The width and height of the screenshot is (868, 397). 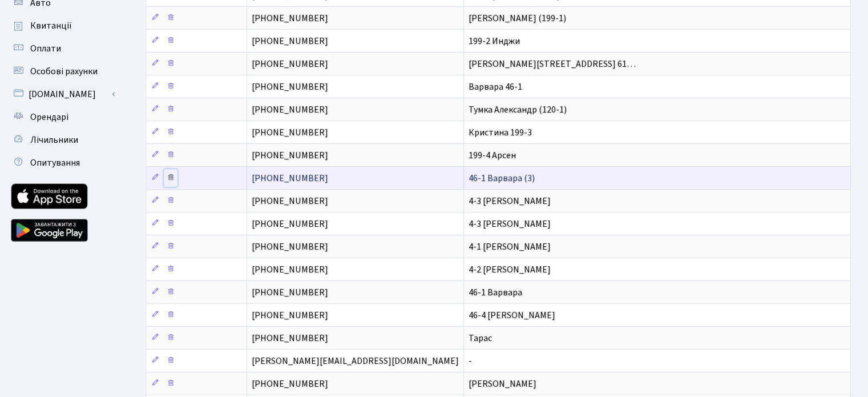 What do you see at coordinates (64, 72) in the screenshot?
I see `span: Особові рахунки` at bounding box center [64, 72].